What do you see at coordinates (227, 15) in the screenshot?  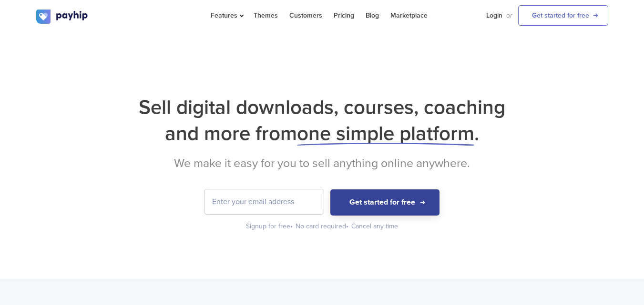 I see `span: Features` at bounding box center [227, 15].